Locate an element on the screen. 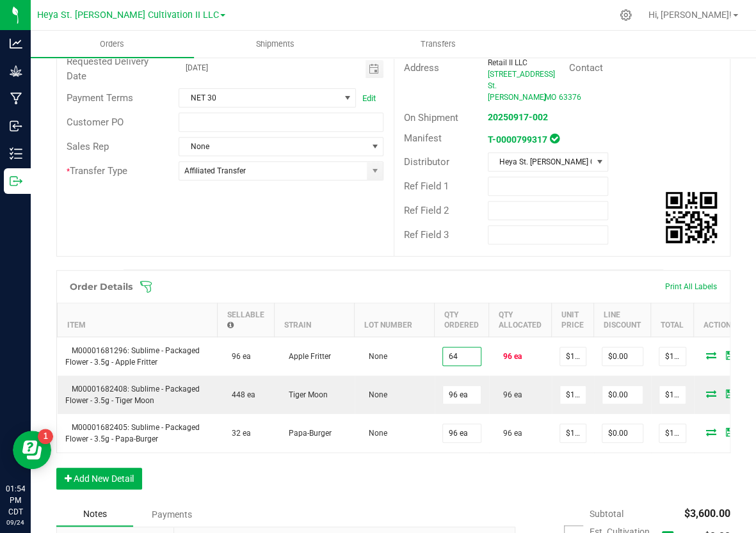 This screenshot has height=533, width=756. strong: 20250917-002 is located at coordinates (518, 117).